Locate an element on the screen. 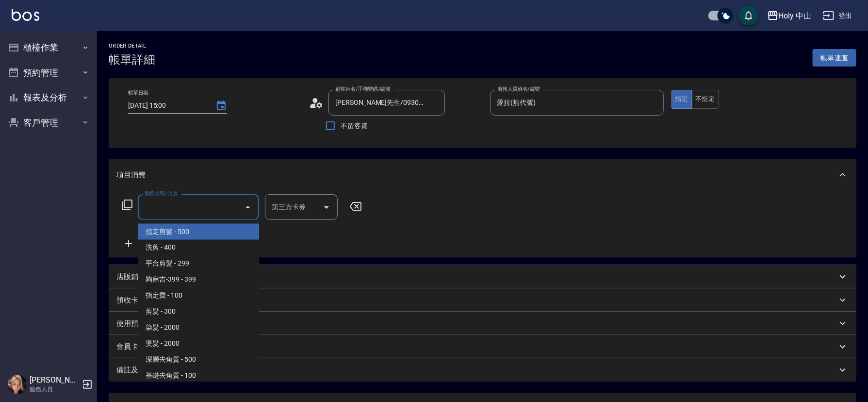  button: Open is located at coordinates (326, 207).